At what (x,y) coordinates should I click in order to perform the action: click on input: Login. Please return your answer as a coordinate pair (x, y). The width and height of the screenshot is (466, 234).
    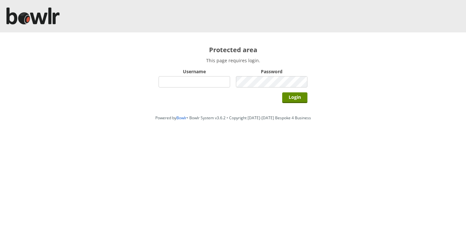
    Looking at the image, I should click on (295, 97).